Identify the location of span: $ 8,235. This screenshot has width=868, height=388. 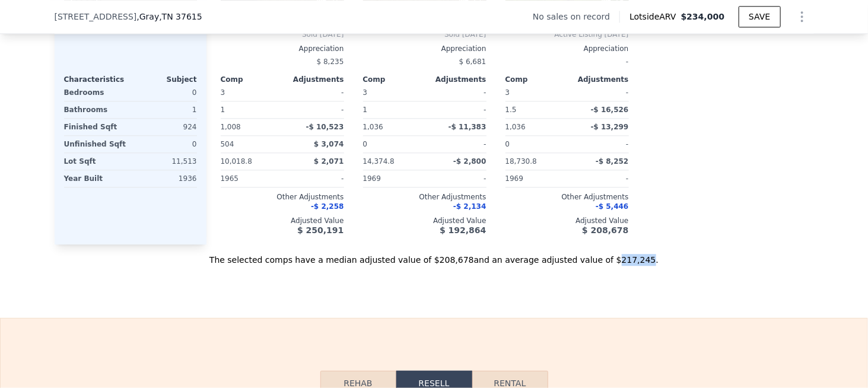
(330, 62).